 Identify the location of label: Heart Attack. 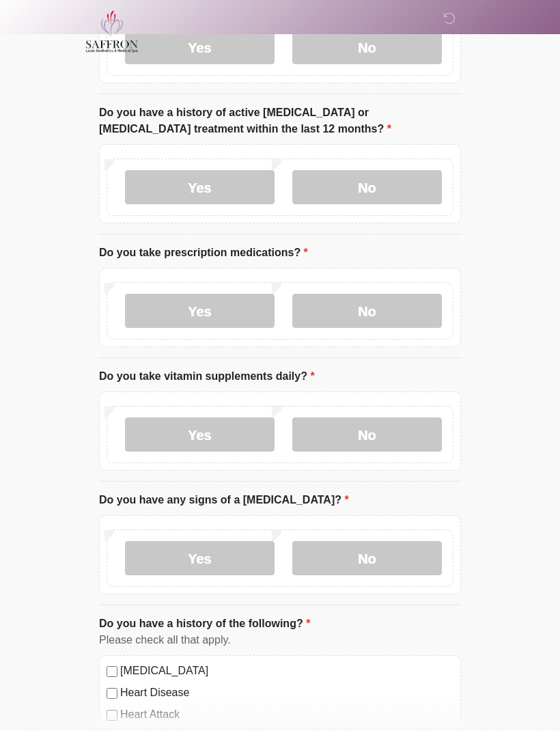
(287, 715).